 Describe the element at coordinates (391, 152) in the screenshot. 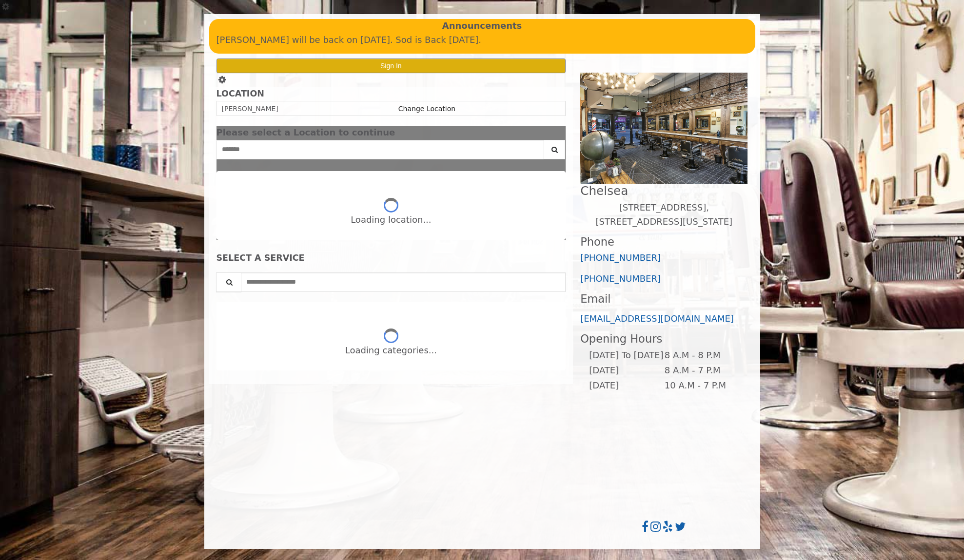

I see `div: Center Select` at that location.